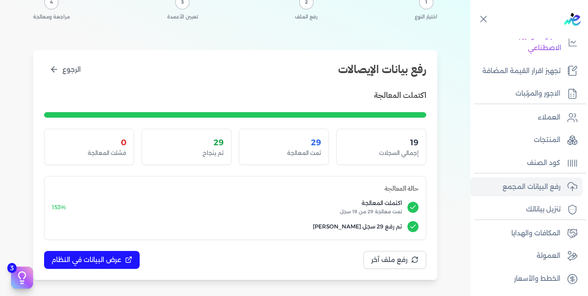 The height and width of the screenshot is (296, 588). What do you see at coordinates (549, 118) in the screenshot?
I see `p: العملاء` at bounding box center [549, 118].